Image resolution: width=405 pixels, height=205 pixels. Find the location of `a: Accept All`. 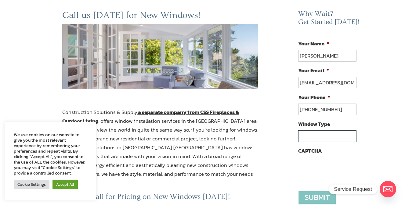

a: Accept All is located at coordinates (65, 185).